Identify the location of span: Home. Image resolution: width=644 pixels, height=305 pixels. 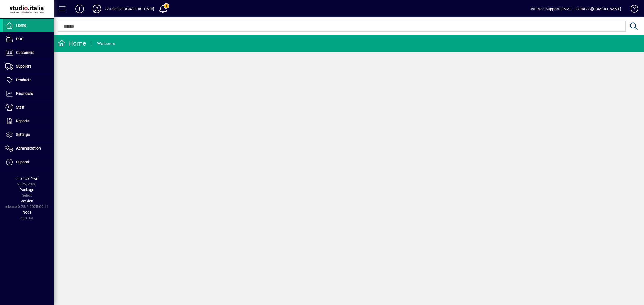
(21, 25).